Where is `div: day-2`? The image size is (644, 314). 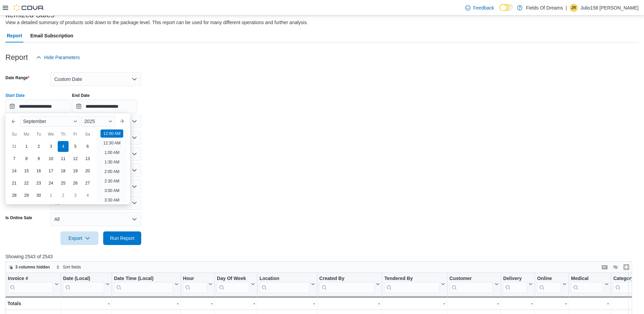
div: day-2 is located at coordinates (39, 147).